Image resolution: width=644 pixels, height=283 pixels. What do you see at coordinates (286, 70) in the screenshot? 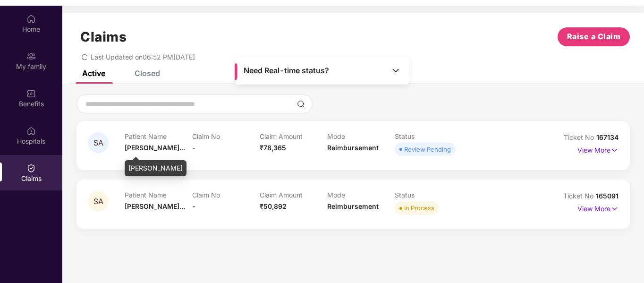
I see `span: Need Real-time status?` at bounding box center [286, 70].